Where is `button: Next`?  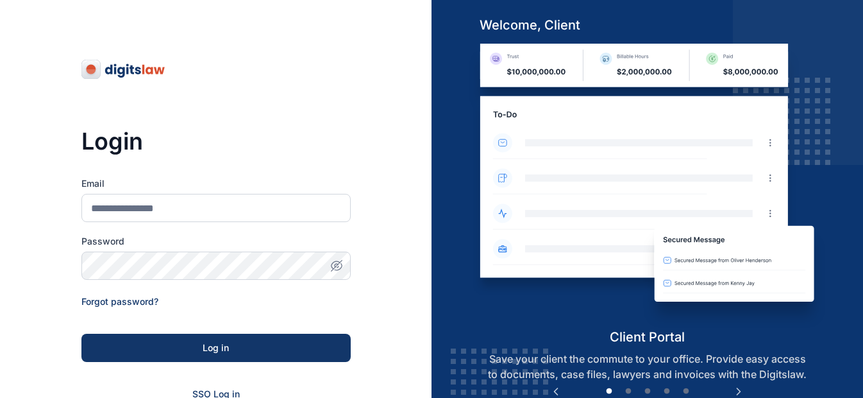
button: Next is located at coordinates (739, 391).